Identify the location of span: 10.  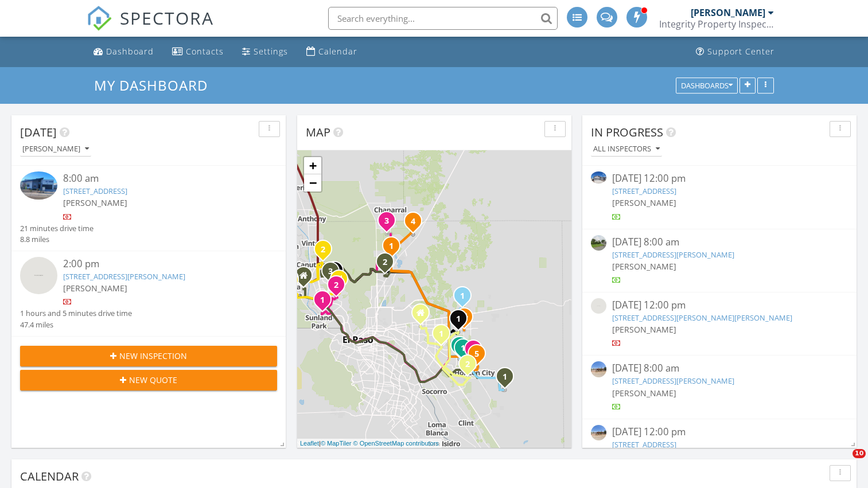
(859, 454).